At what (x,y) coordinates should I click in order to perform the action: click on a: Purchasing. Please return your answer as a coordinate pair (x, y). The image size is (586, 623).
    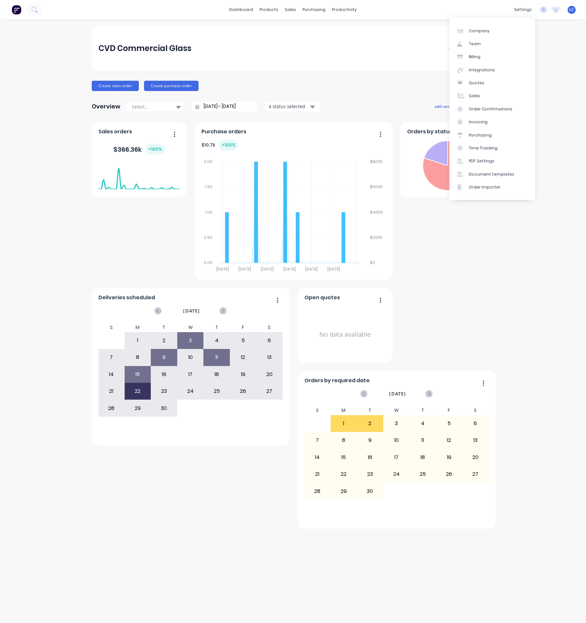
    Looking at the image, I should click on (492, 135).